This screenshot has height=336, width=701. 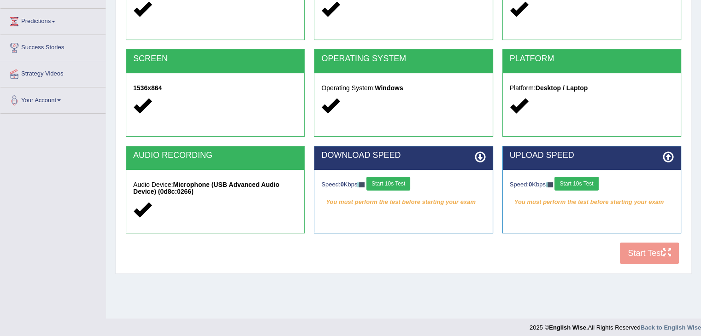 I want to click on a: Your Account, so click(x=53, y=99).